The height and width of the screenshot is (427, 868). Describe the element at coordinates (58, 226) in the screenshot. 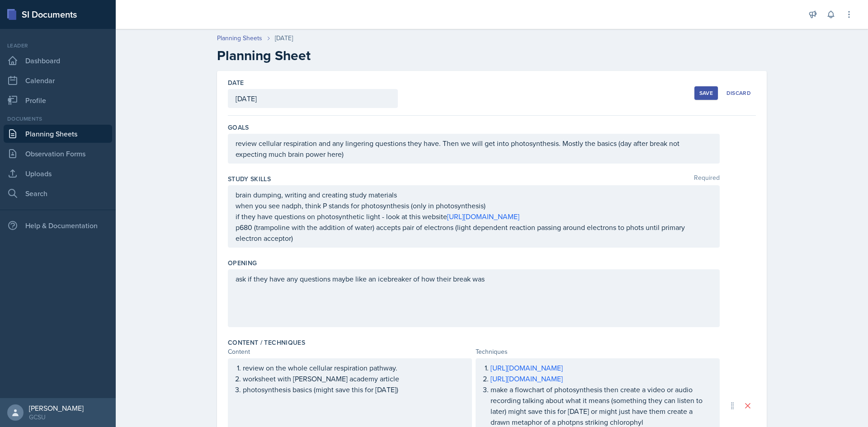

I see `div: Help & Documentation` at that location.